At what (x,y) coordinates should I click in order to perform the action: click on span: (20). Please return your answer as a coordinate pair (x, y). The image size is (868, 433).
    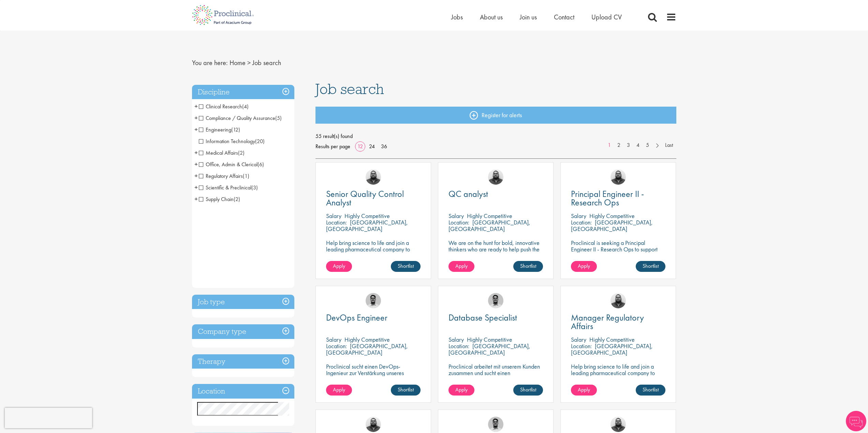
    Looking at the image, I should click on (260, 141).